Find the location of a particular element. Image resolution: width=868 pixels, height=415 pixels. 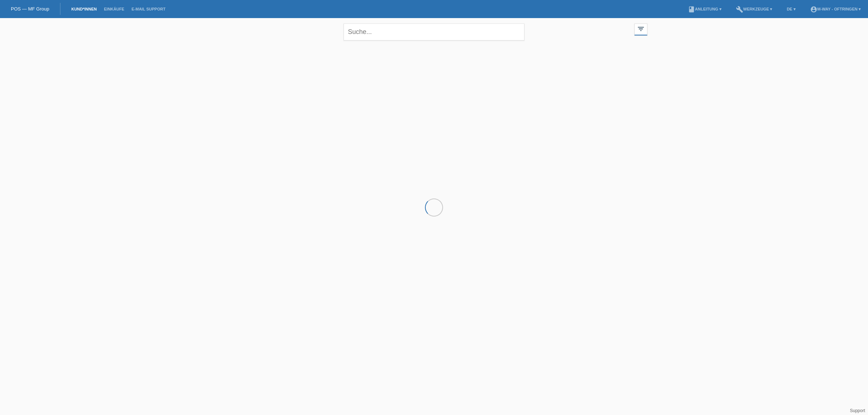

a: bookAnleitung ▾ is located at coordinates (705, 9).